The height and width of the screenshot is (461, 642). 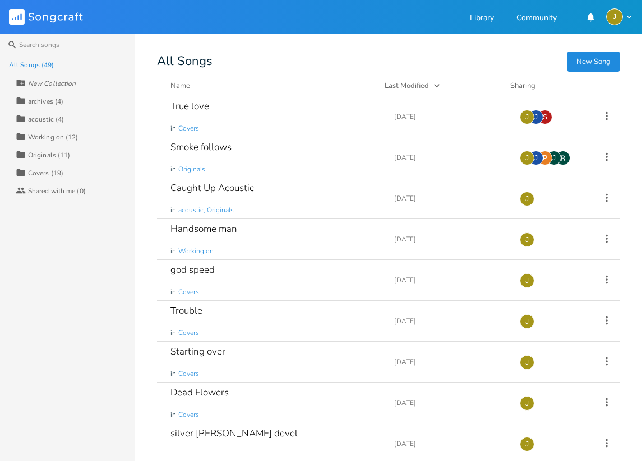 What do you see at coordinates (198, 351) in the screenshot?
I see `div: Starting over` at bounding box center [198, 351].